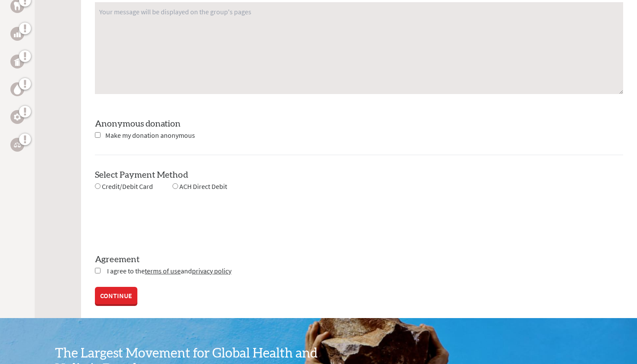  Describe the element at coordinates (17, 62) in the screenshot. I see `a: Public Health` at that location.